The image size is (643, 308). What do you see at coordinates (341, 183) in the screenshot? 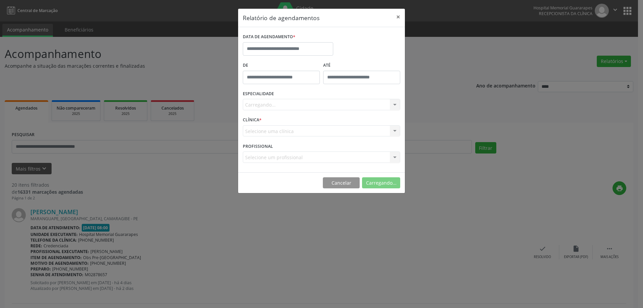
I see `button: Cancelar` at bounding box center [341, 183].